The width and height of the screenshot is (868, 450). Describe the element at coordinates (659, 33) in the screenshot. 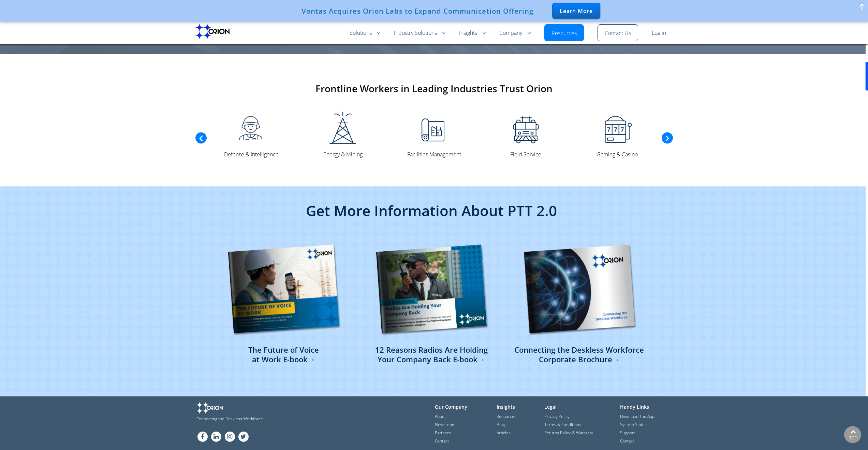

I see `a: Log in` at that location.